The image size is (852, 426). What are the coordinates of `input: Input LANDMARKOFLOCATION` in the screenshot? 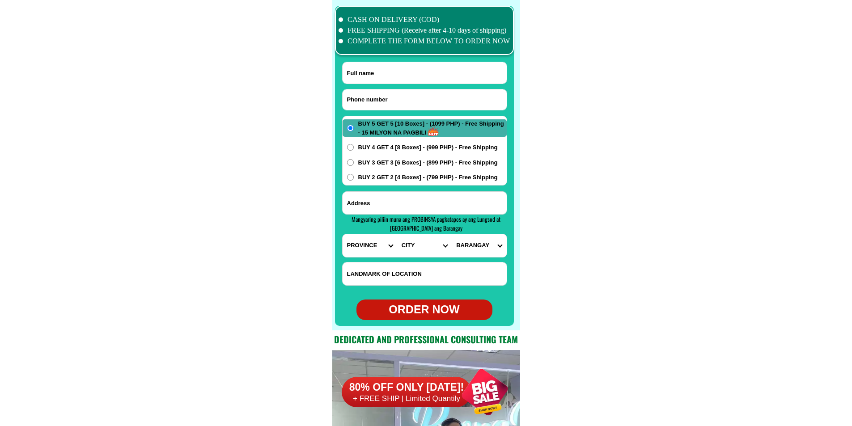 It's located at (424, 274).